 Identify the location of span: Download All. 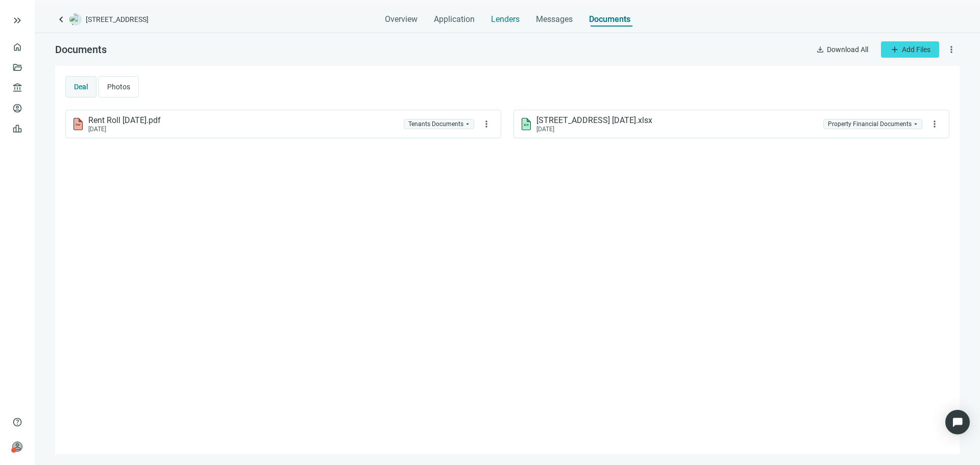
(847, 49).